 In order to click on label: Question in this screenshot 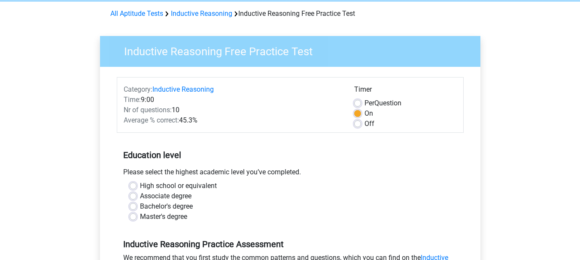, I will do `click(383, 103)`.